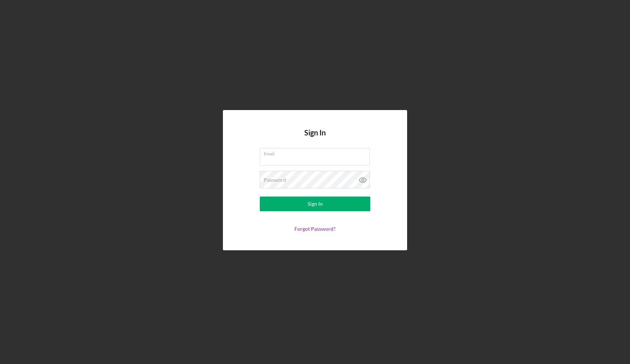 Image resolution: width=630 pixels, height=364 pixels. Describe the element at coordinates (315, 204) in the screenshot. I see `button: Sign In` at that location.